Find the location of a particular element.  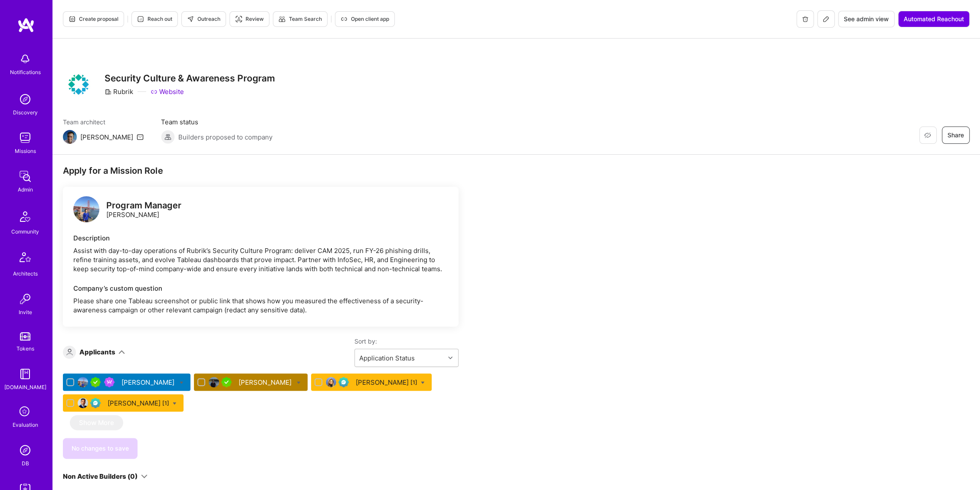

button: Show More is located at coordinates (96, 423).